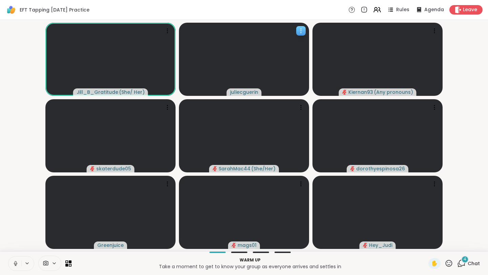 This screenshot has height=275, width=488. What do you see at coordinates (132, 92) in the screenshot?
I see `span: ( She/ Her )` at bounding box center [132, 92].